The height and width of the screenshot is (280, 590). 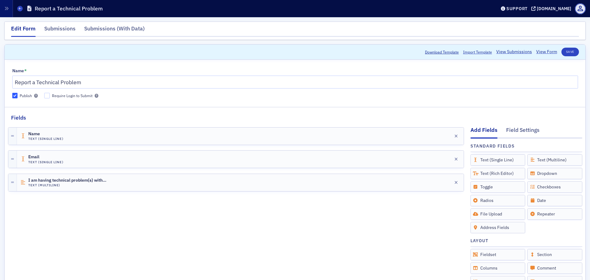 What do you see at coordinates (478, 52) in the screenshot?
I see `span: Import Template` at bounding box center [478, 52].